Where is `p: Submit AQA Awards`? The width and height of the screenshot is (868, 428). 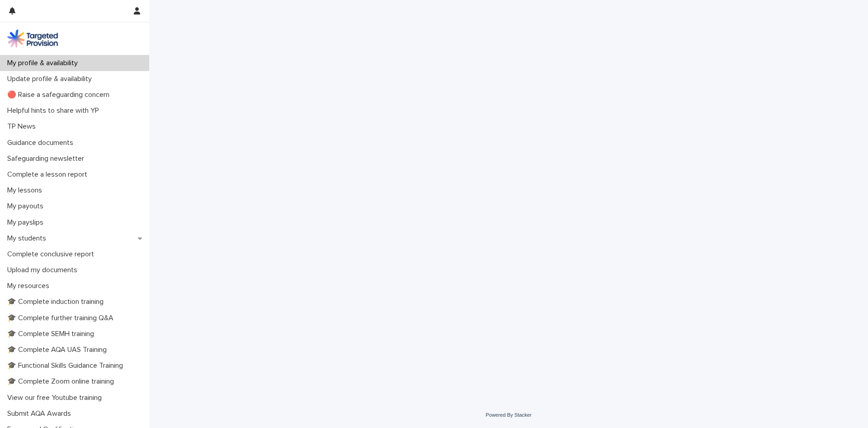
p: Submit AQA Awards is located at coordinates (41, 413).